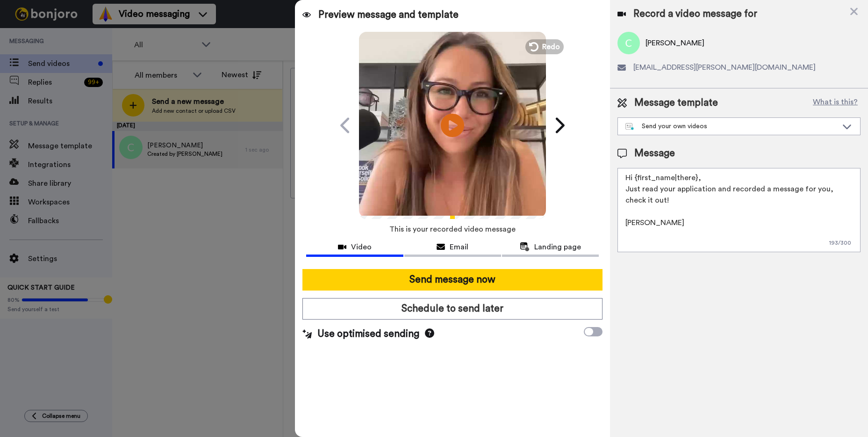 Image resolution: width=868 pixels, height=437 pixels. Describe the element at coordinates (452, 279) in the screenshot. I see `button: Send message now` at that location.